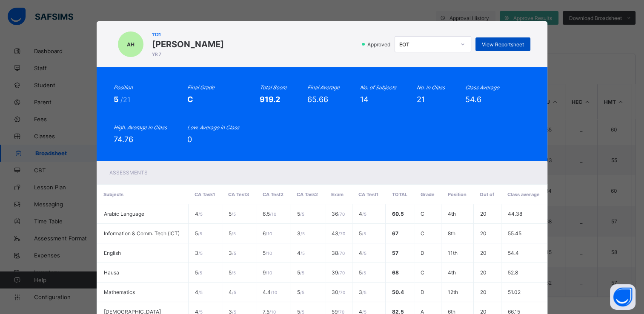 The width and height of the screenshot is (644, 314). I want to click on span: 54.6, so click(473, 99).